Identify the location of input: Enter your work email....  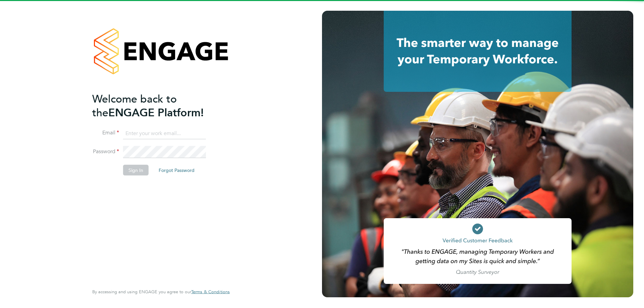
(164, 133).